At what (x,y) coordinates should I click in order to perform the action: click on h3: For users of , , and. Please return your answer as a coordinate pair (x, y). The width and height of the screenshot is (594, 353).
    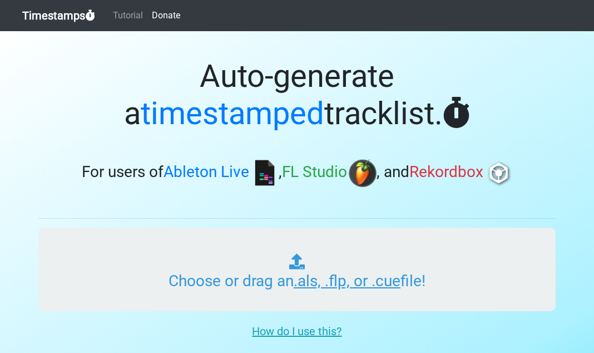
    Looking at the image, I should click on (297, 173).